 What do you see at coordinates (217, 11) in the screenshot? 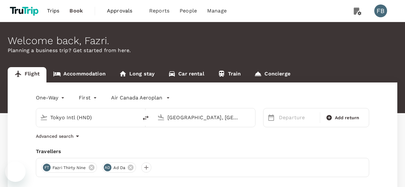
I see `span: Manage` at bounding box center [217, 11].